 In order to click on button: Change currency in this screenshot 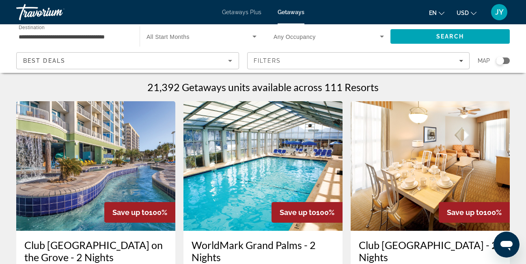, I will do `click(466, 13)`.